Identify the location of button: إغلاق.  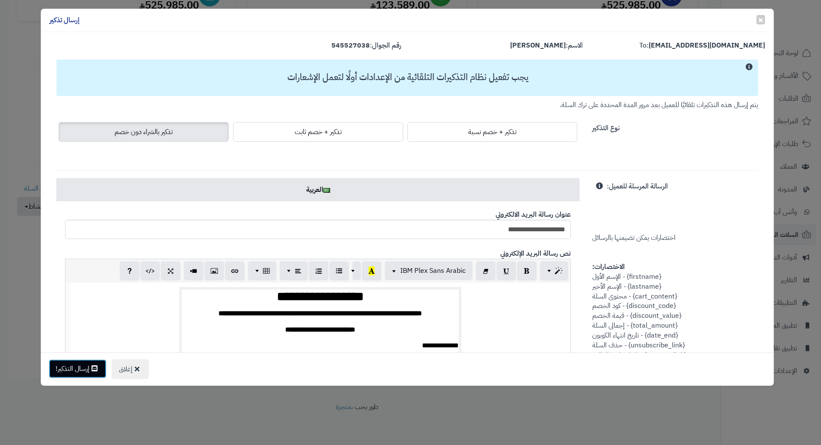
(130, 369).